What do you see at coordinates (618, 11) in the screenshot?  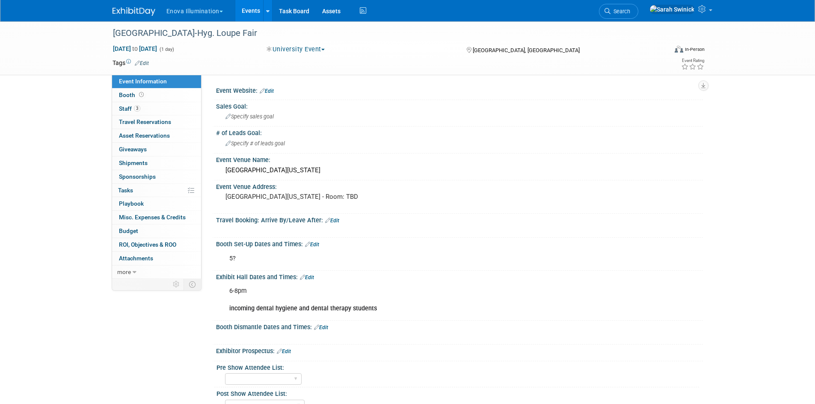 I see `a: Search` at bounding box center [618, 11].